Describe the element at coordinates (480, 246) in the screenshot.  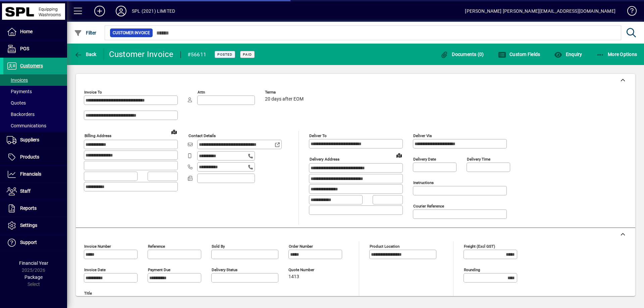
I see `mat-label: Freight (excl GST)` at that location.